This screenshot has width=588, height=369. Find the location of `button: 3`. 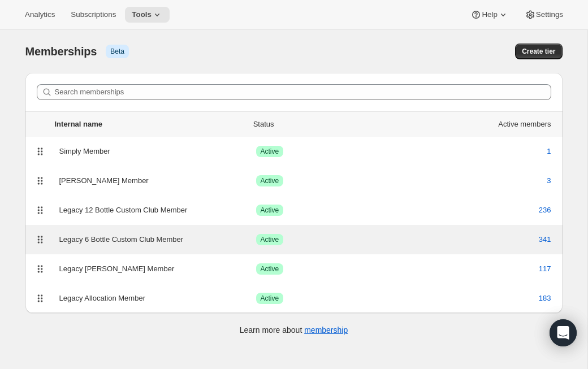

button: 3 is located at coordinates (549, 181).